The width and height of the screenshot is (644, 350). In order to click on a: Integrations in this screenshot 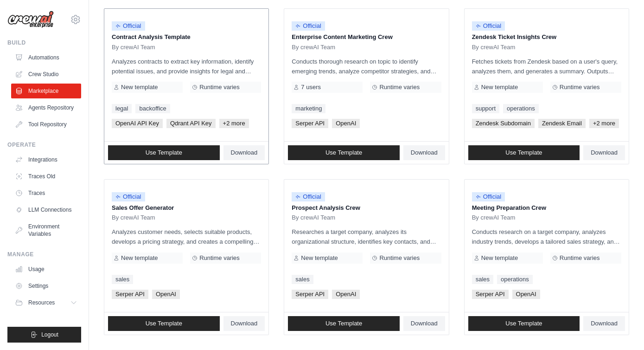, I will do `click(46, 160)`.